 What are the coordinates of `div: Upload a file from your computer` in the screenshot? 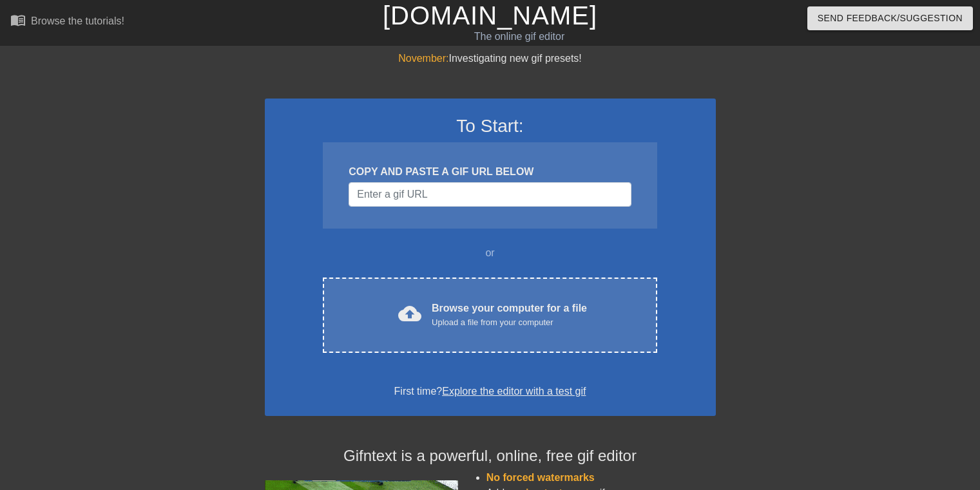 It's located at (509, 323).